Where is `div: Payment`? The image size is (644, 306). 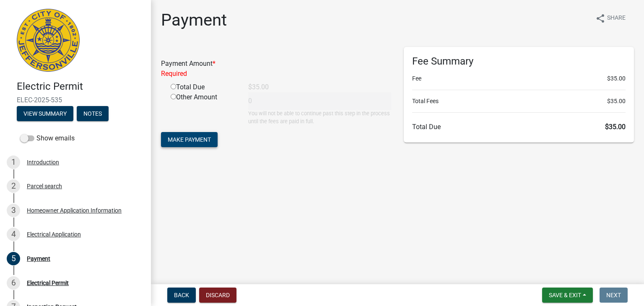 div: Payment is located at coordinates (39, 259).